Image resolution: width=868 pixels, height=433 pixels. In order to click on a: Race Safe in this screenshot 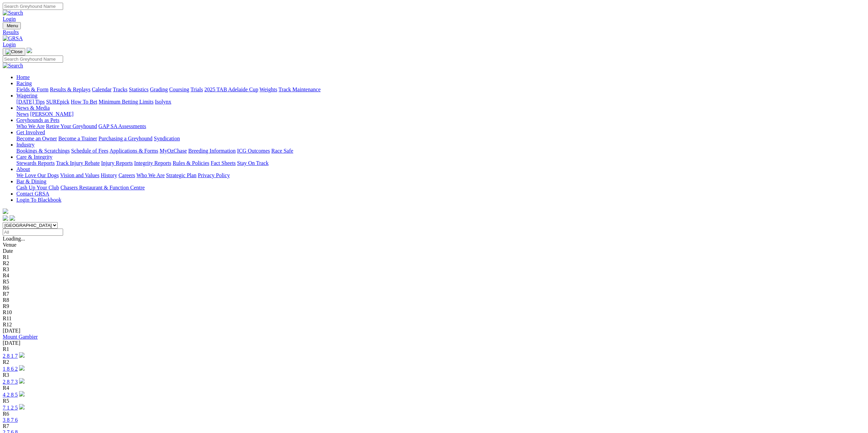, I will do `click(282, 150)`.